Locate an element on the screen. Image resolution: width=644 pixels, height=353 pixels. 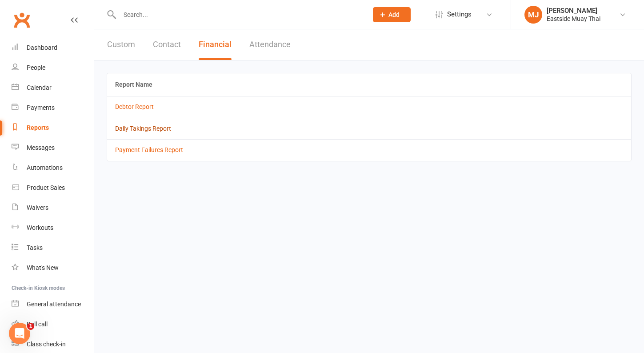
input: Search... is located at coordinates (239, 15).